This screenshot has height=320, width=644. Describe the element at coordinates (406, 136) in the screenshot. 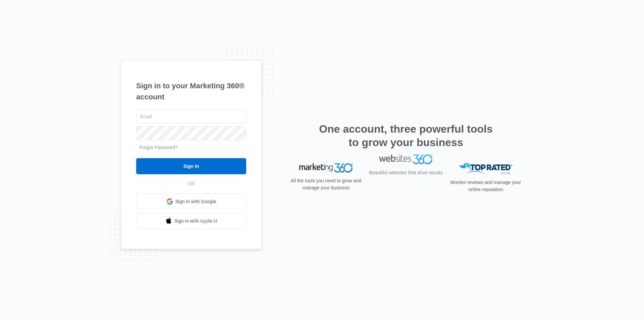

I see `h2: One account, three powerful tools to grow your business` at that location.